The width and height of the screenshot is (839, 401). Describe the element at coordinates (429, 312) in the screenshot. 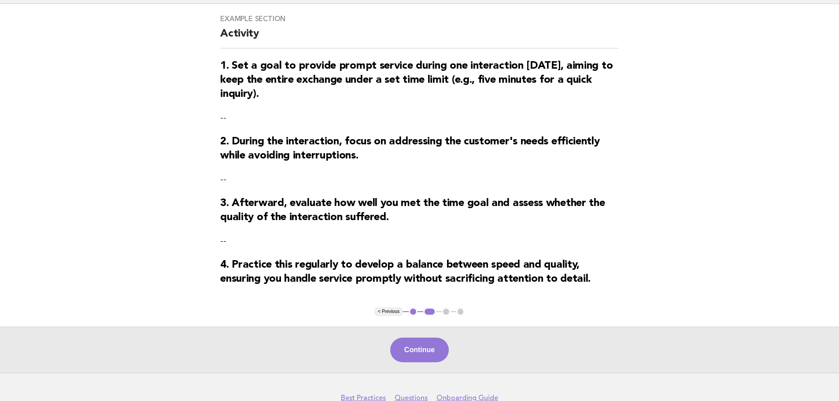

I see `button: 2` at that location.